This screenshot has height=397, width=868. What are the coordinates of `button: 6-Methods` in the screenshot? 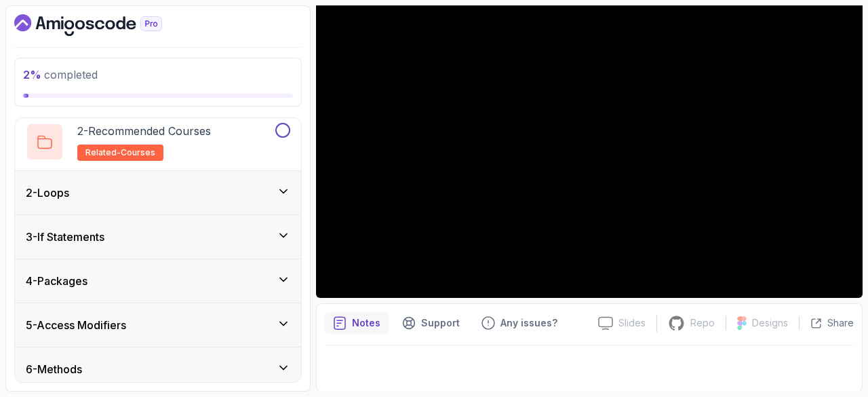 It's located at (158, 370).